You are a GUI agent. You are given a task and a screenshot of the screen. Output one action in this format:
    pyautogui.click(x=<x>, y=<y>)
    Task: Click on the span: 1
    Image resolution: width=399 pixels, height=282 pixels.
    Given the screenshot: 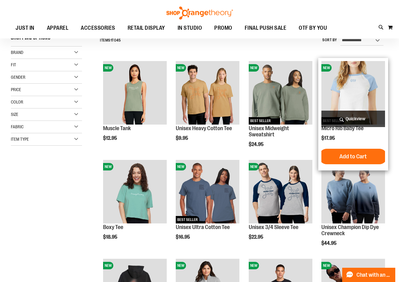 What is the action you would take?
    pyautogui.click(x=111, y=40)
    